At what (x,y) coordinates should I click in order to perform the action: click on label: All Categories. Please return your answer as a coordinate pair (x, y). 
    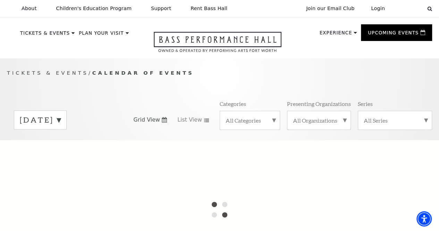
    Looking at the image, I should click on (250, 120).